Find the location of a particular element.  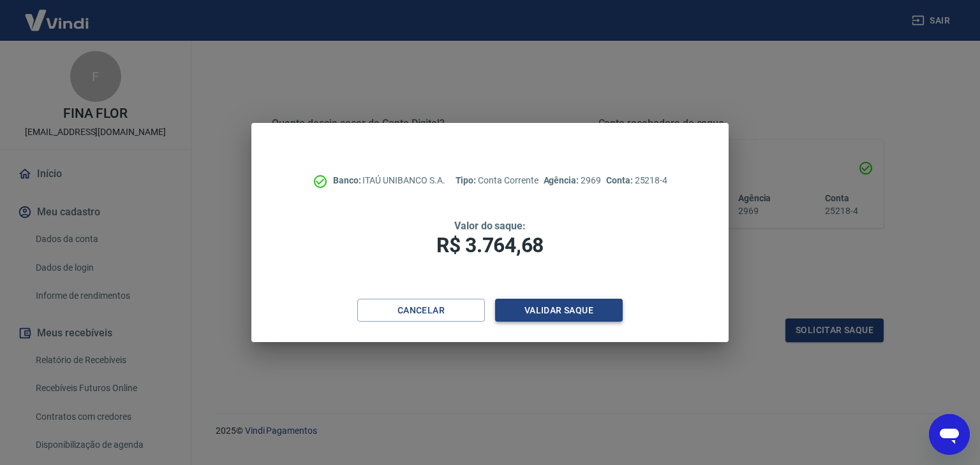

p: 25218-4 is located at coordinates (637, 180).